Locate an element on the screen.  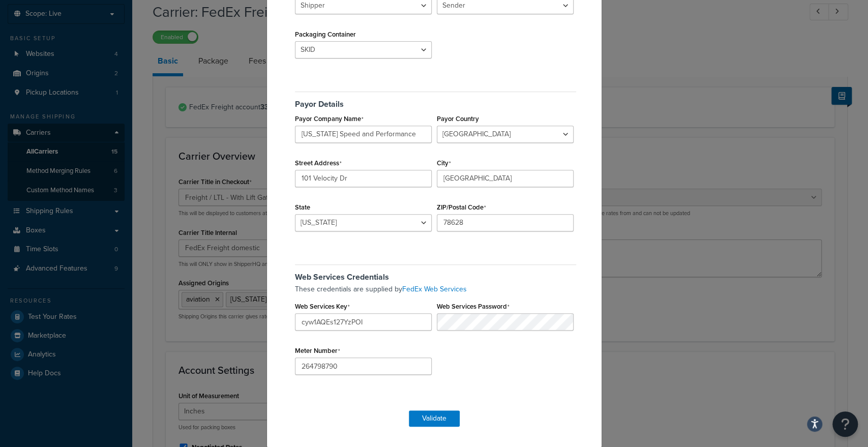
a: FedEx Web Services is located at coordinates (434, 289).